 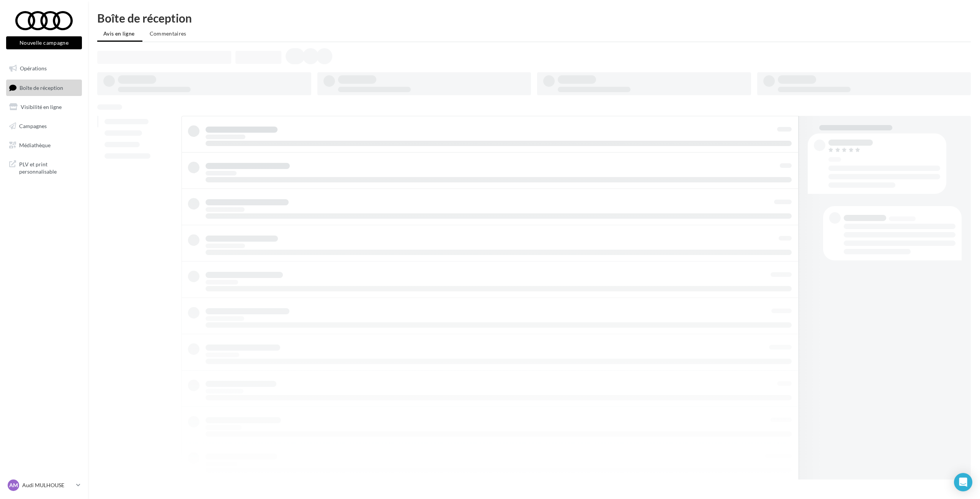 What do you see at coordinates (44, 43) in the screenshot?
I see `button: Nouvelle campagne` at bounding box center [44, 43].